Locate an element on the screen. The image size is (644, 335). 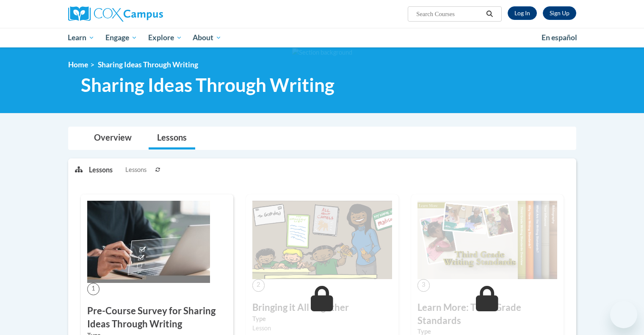
a: Overview is located at coordinates (113, 138).